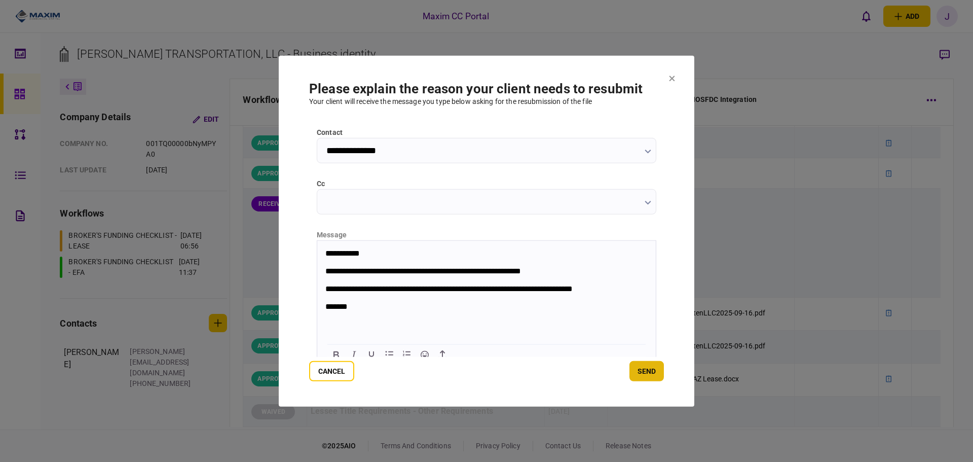 Image resolution: width=973 pixels, height=462 pixels. Describe the element at coordinates (372, 354) in the screenshot. I see `button: Underline` at that location.